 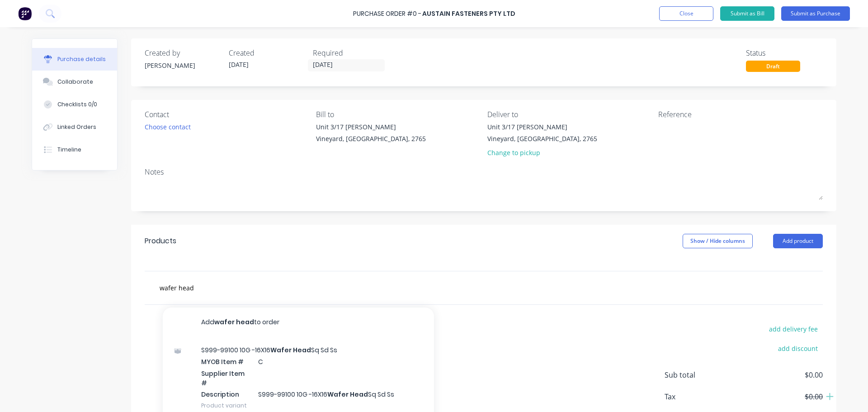 What do you see at coordinates (183, 53) in the screenshot?
I see `div: Created by` at bounding box center [183, 53].